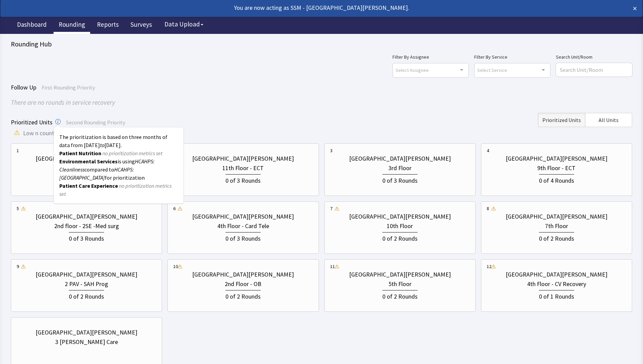  Describe the element at coordinates (488, 208) in the screenshot. I see `div: 8` at that location.